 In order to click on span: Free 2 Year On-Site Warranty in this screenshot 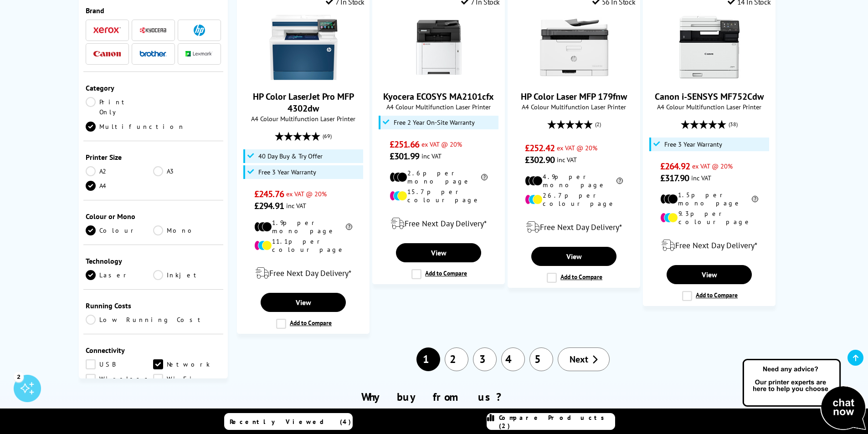, I will do `click(434, 123)`.